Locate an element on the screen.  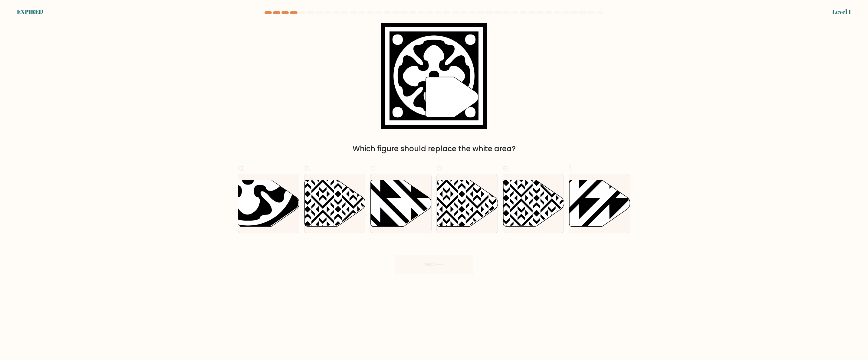
span: c. is located at coordinates (373, 168).